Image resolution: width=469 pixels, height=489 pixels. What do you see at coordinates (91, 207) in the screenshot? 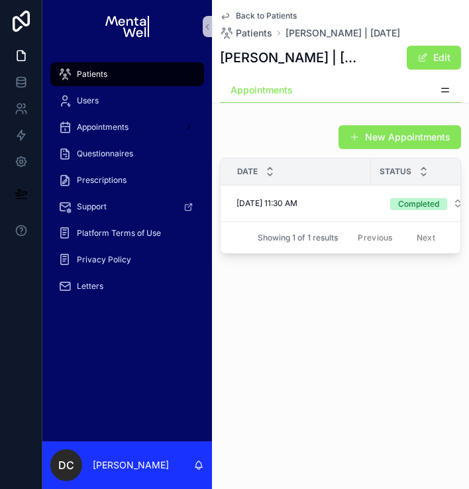
I see `span: Support` at bounding box center [91, 207].